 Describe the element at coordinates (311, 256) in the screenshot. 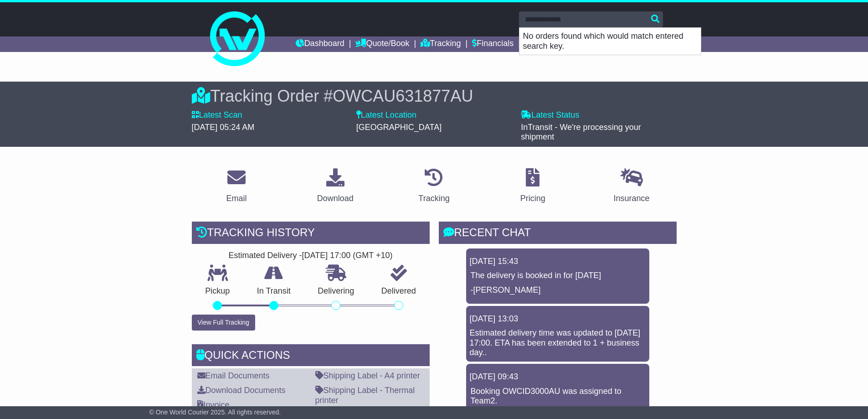

I see `div: Estimated Delivery -` at that location.